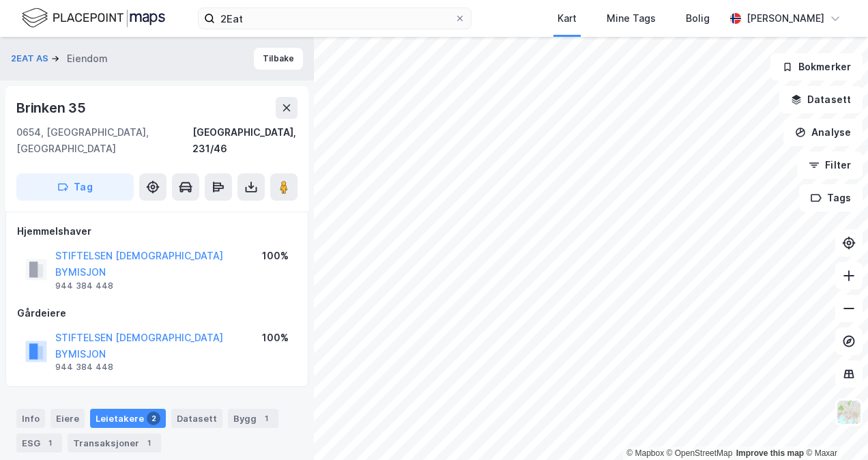 The image size is (868, 460). What do you see at coordinates (114, 443) in the screenshot?
I see `div: Transaksjoner` at bounding box center [114, 443].